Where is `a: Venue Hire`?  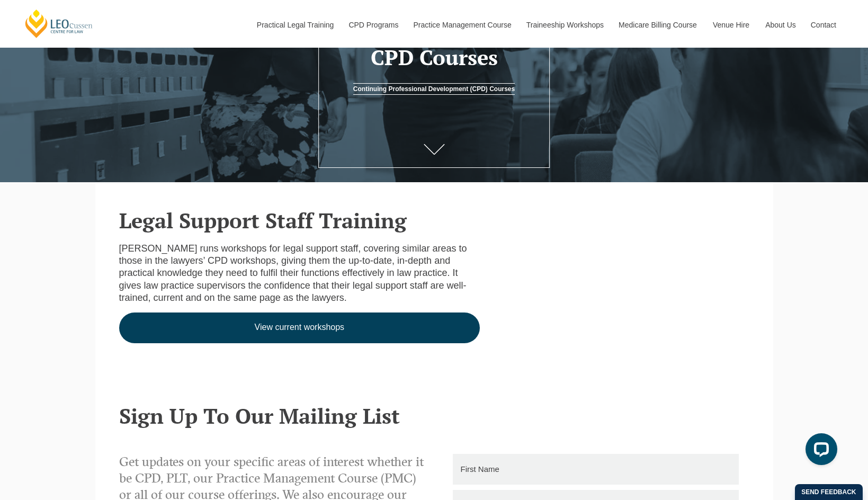 a: Venue Hire is located at coordinates (731, 25).